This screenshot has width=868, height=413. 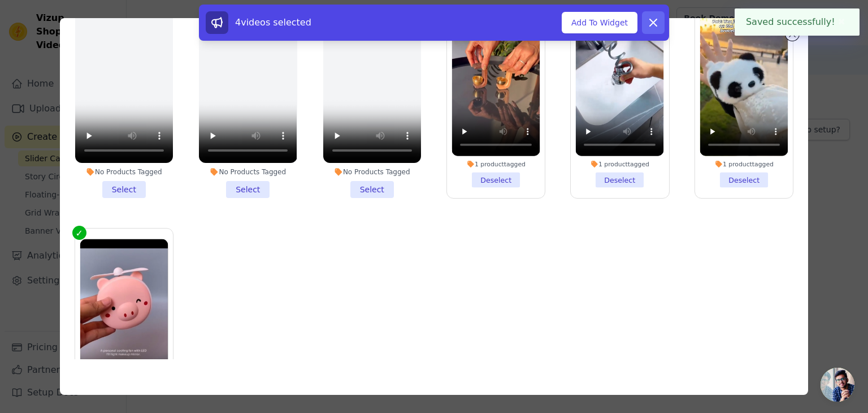 What do you see at coordinates (797, 22) in the screenshot?
I see `div: Saved successfully!` at bounding box center [797, 22].